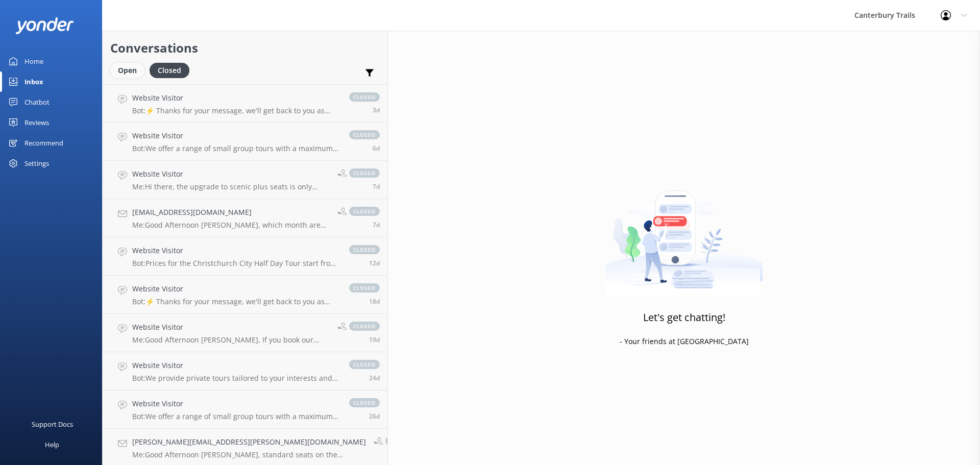 This screenshot has height=465, width=980. Describe the element at coordinates (172, 70) in the screenshot. I see `a: Closed` at that location.